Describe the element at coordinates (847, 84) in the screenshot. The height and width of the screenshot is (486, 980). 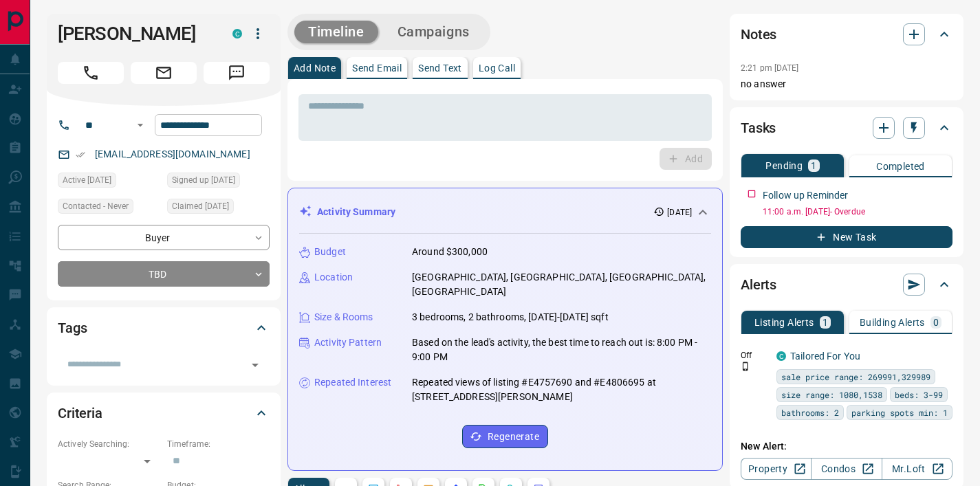
I see `p: no answer` at that location.